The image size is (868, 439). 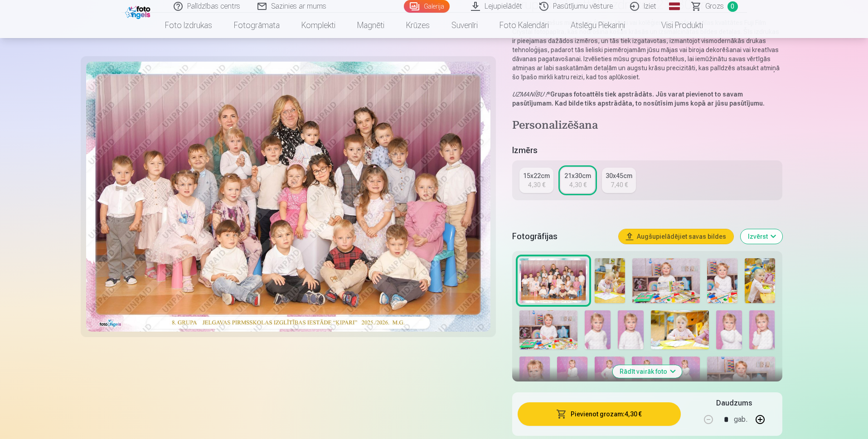 What do you see at coordinates (598, 25) in the screenshot?
I see `a: Atslēgu piekariņi` at bounding box center [598, 25].